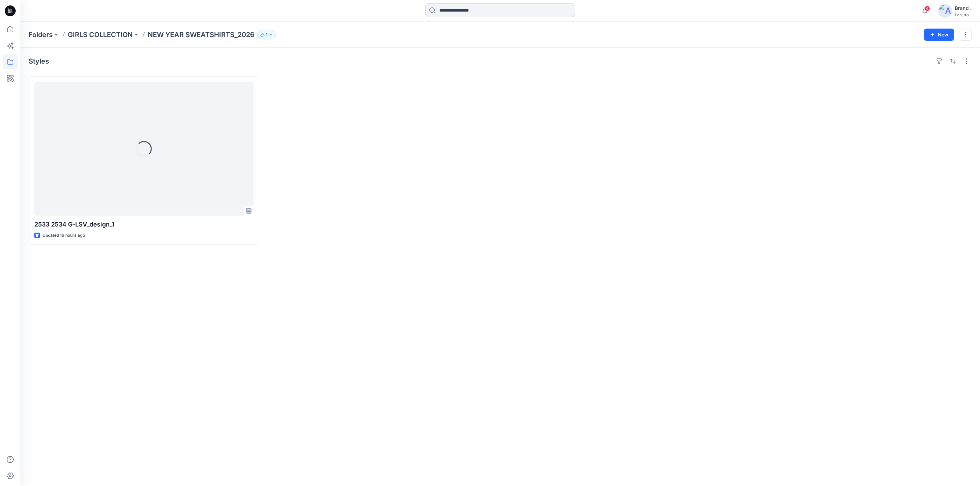  Describe the element at coordinates (964, 8) in the screenshot. I see `div: Brand .` at that location.